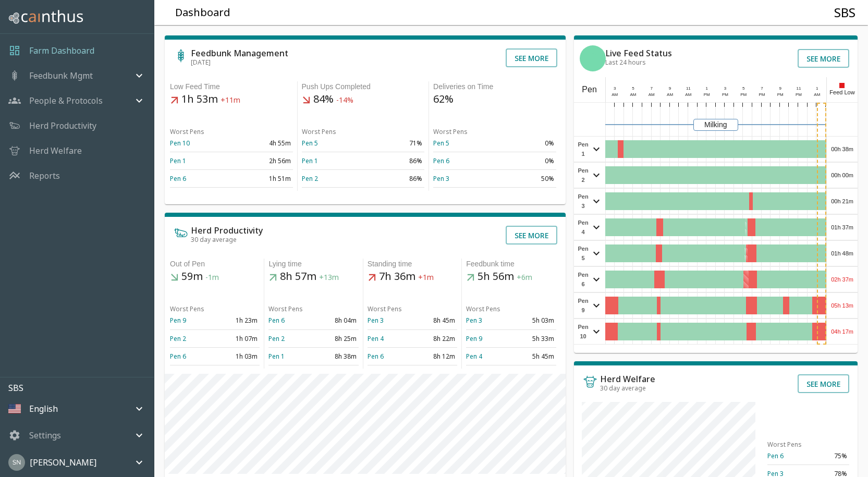 This screenshot has width=868, height=477. What do you see at coordinates (231, 100) in the screenshot?
I see `h5: 1h 53m` at bounding box center [231, 100].